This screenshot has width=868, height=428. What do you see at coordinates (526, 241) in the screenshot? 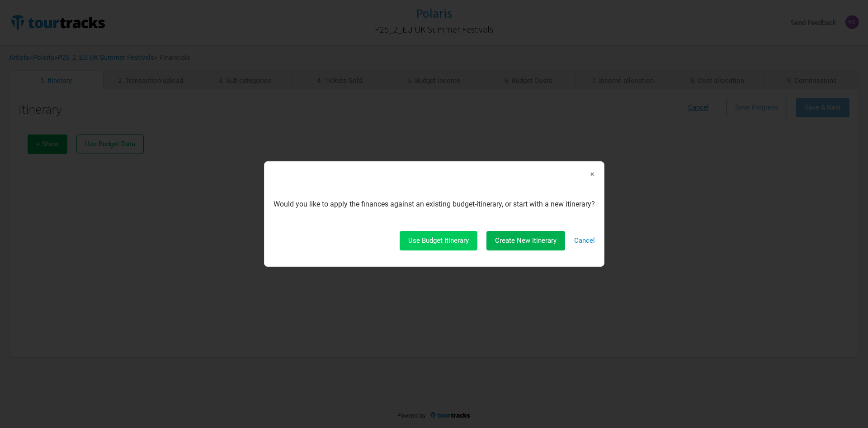
I see `button: Create New Itinerary` at bounding box center [526, 241].